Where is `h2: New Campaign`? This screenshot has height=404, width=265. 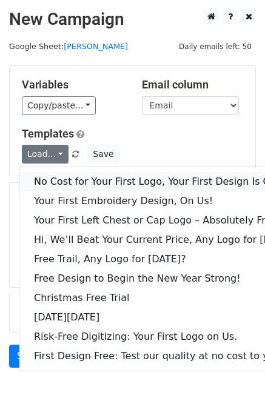 h2: New Campaign is located at coordinates (132, 19).